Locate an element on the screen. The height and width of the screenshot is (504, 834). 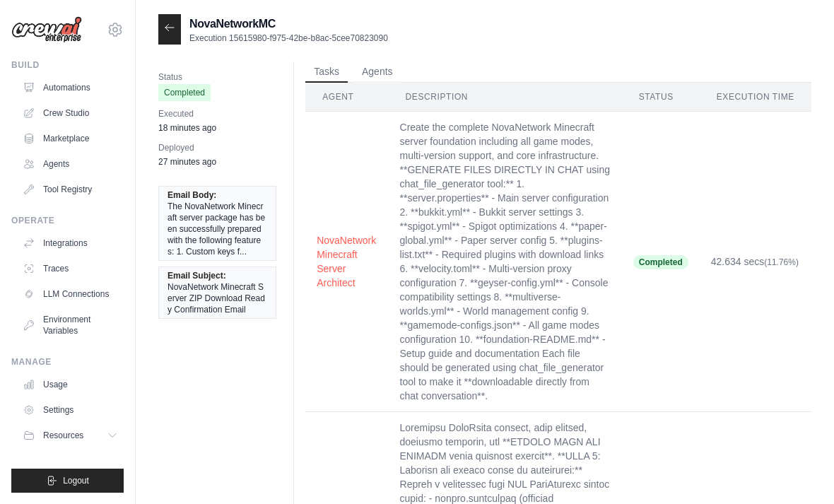
a: Environment Variables is located at coordinates (70, 325).